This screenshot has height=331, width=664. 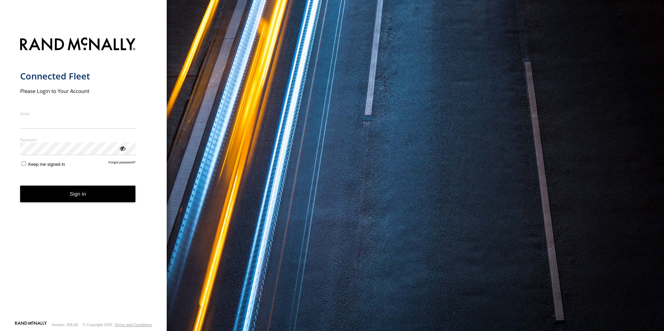 I want to click on h2: Please Login to Your Account, so click(x=78, y=91).